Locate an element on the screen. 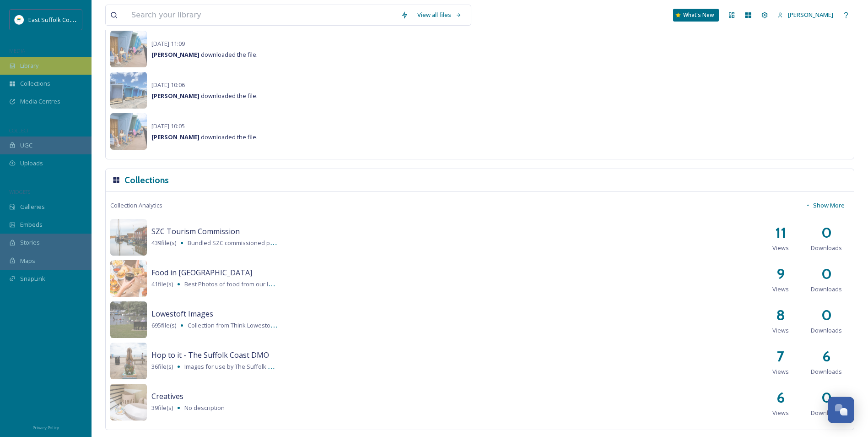 The height and width of the screenshot is (437, 868). a: View all files is located at coordinates (440, 15).